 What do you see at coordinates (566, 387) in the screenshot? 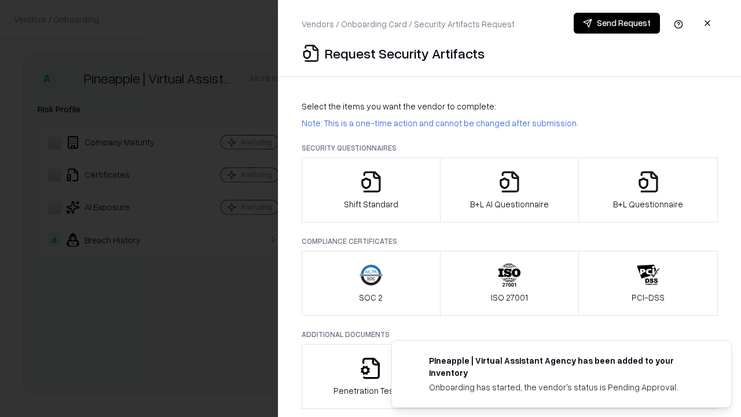
I see `div: Onboarding has started, the vendor's status is Pending Approval.` at bounding box center [566, 387].